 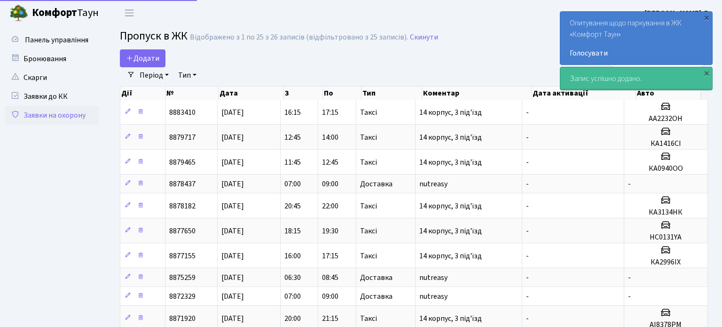 I want to click on span: 8877155, so click(x=182, y=256).